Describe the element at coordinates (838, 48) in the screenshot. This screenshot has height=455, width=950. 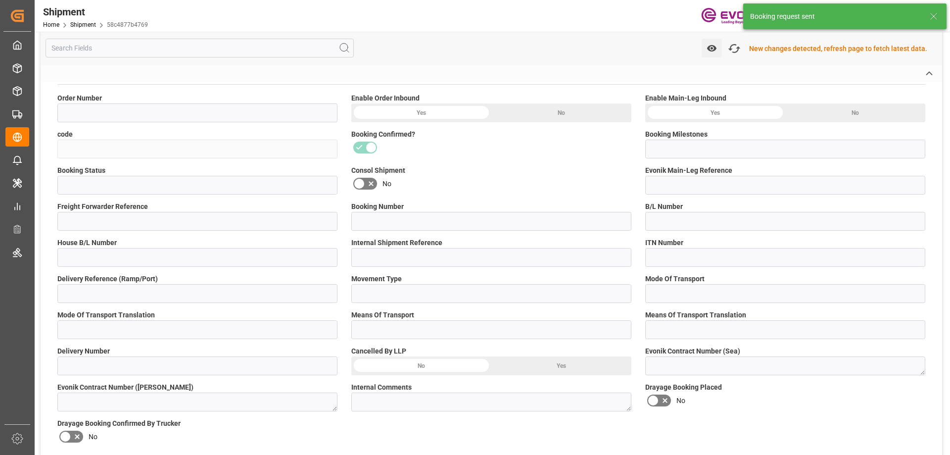
I see `div: New changes detected, refresh page to fetch latest data.` at that location.